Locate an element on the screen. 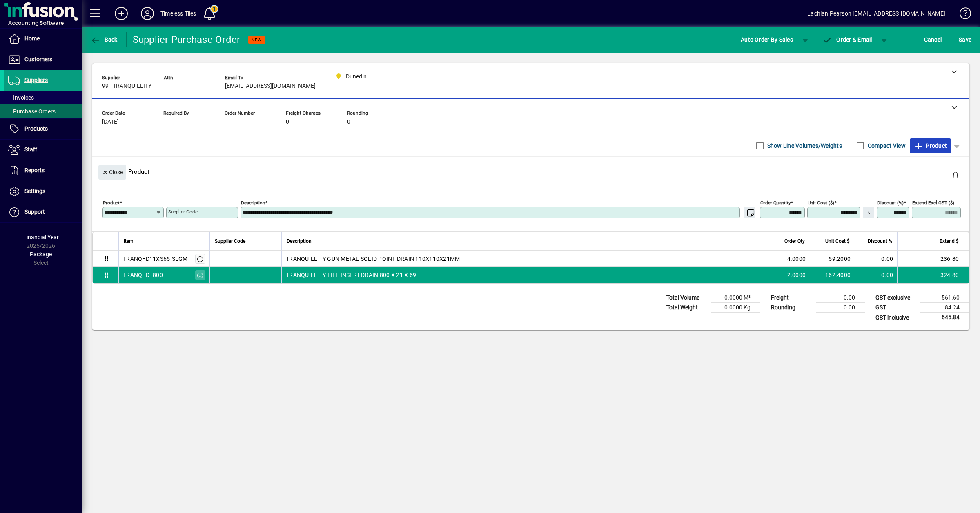 This screenshot has width=980, height=513. app-page-header-button: Close is located at coordinates (112, 172).